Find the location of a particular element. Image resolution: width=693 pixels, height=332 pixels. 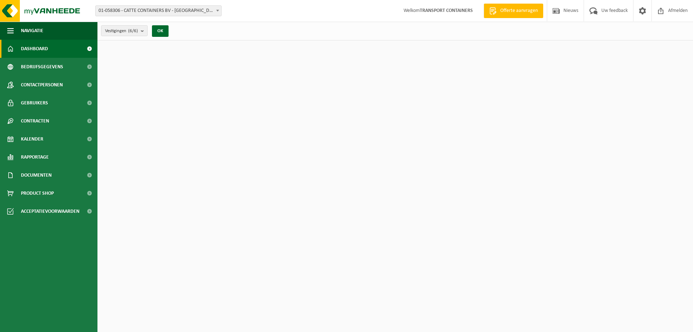

span: Dashboard is located at coordinates (34, 49).